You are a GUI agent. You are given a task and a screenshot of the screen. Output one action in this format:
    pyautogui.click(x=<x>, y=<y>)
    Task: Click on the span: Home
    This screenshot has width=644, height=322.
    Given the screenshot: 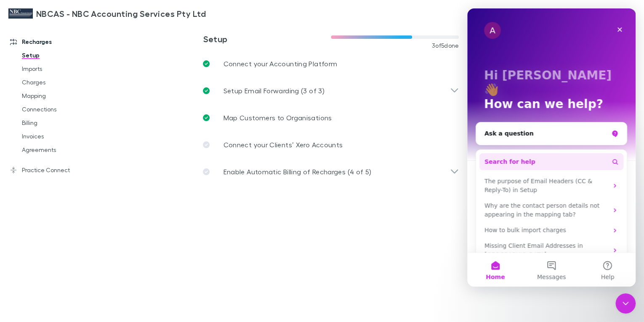 What is the action you would take?
    pyautogui.click(x=28, y=268)
    